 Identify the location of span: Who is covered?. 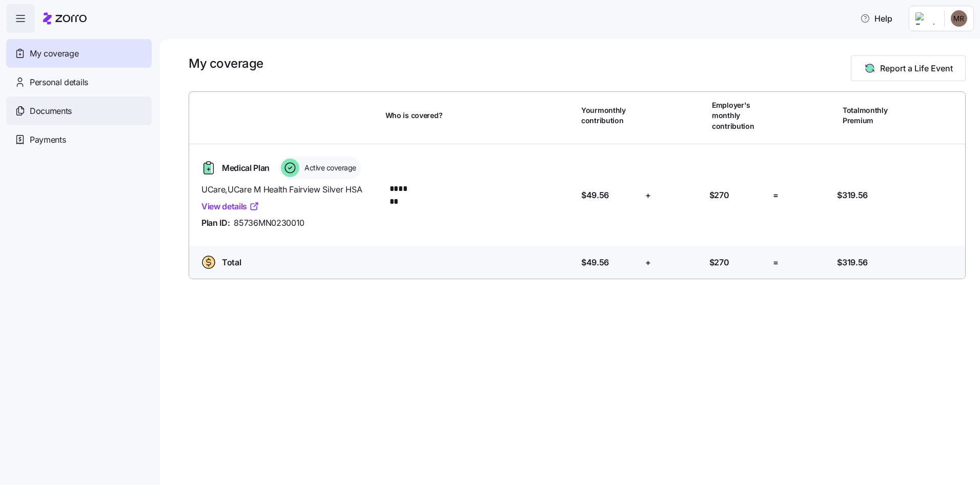
(414, 115).